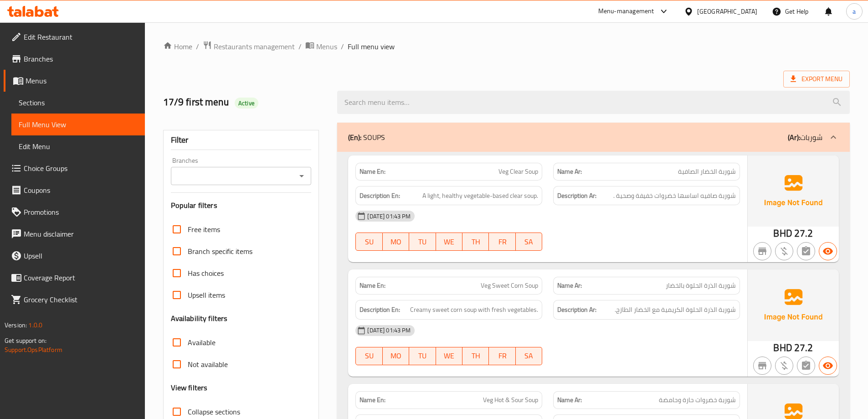 The height and width of the screenshot is (419, 868). I want to click on a: Promotions, so click(75, 212).